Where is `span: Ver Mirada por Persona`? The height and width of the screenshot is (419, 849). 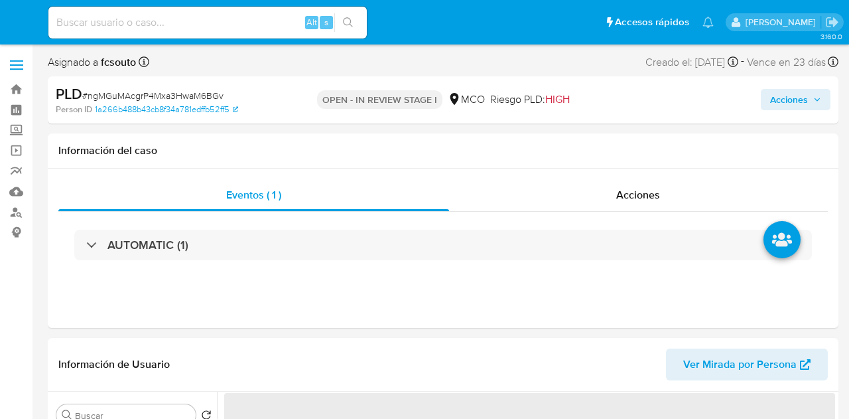
span: Ver Mirada por Persona is located at coordinates (740, 364).